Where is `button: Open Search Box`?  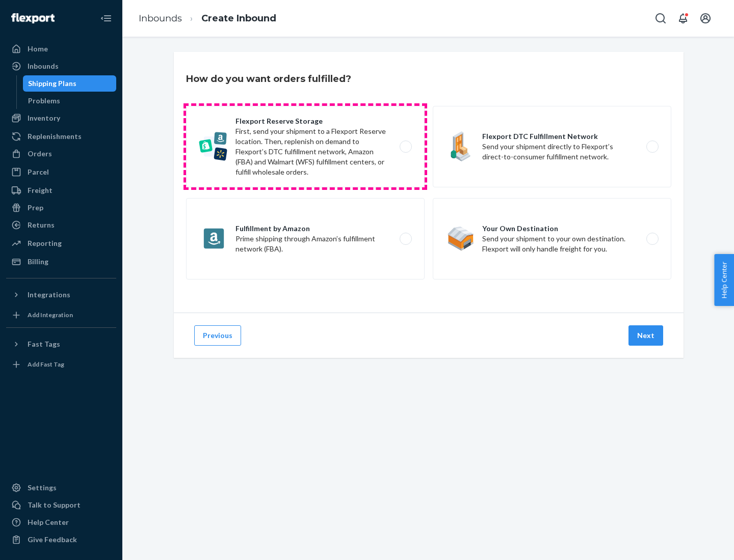
button: Open Search Box is located at coordinates (661, 18).